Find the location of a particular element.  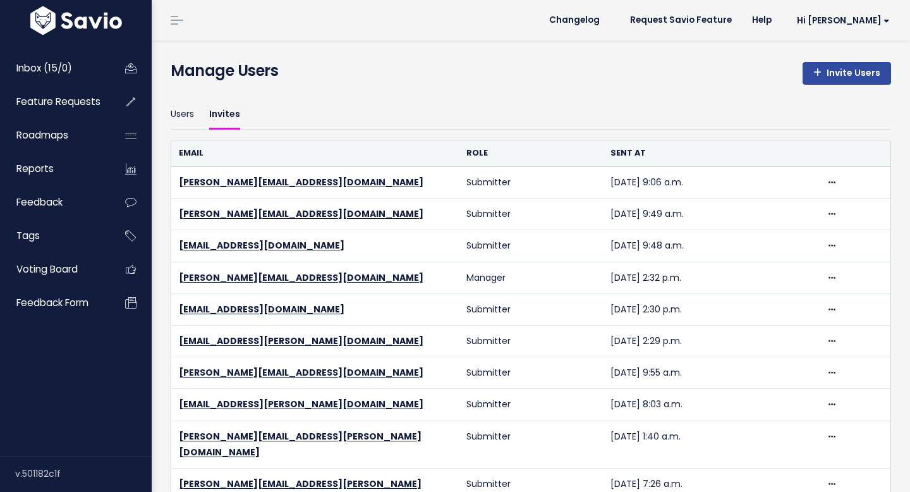

a: Roadmaps is located at coordinates (54, 135).